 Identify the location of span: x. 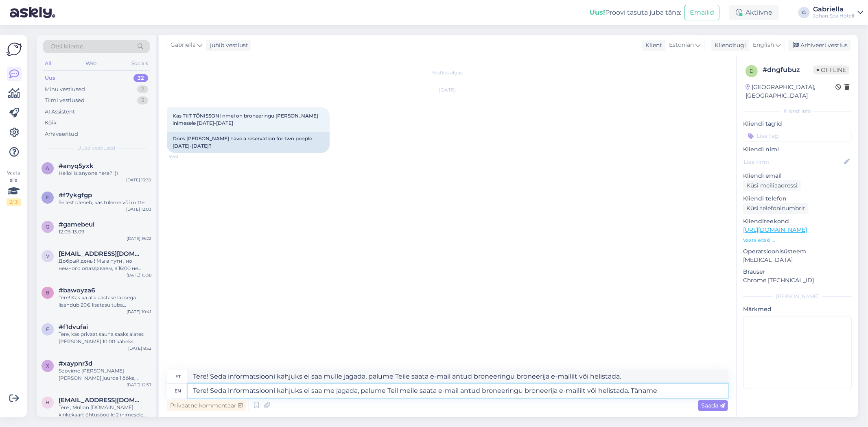
(48, 365).